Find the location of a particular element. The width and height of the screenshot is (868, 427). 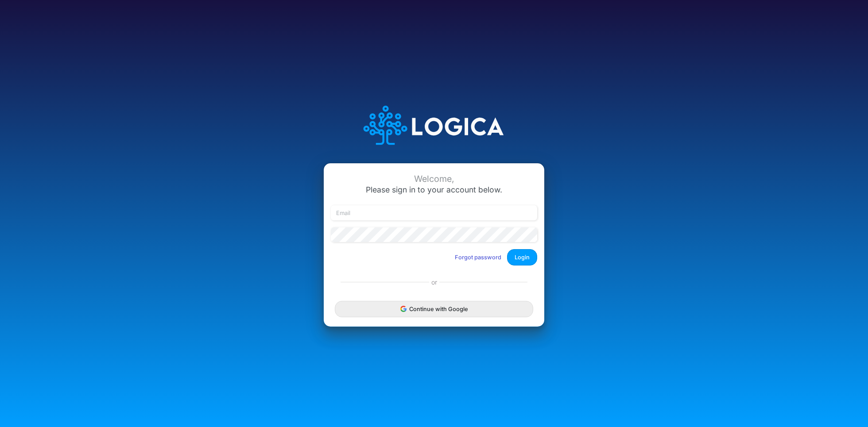

div: Welcome, is located at coordinates (434, 179).